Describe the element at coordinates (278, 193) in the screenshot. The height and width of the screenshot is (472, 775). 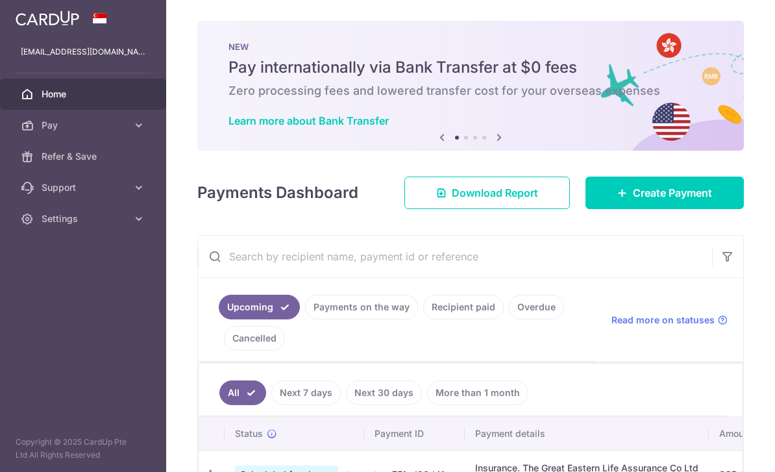
I see `h4: Payments Dashboard` at that location.